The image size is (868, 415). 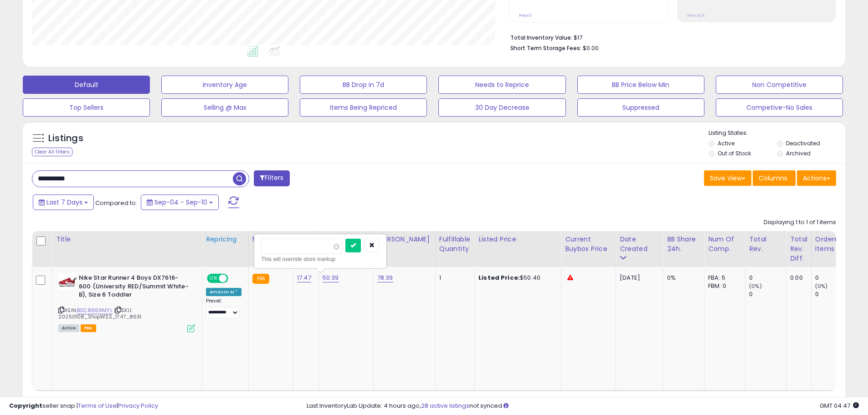 I want to click on div: 1, so click(x=453, y=278).